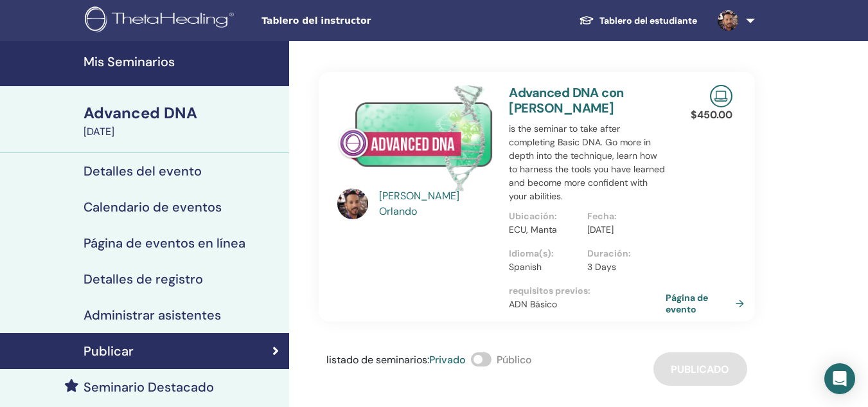 The width and height of the screenshot is (868, 407). I want to click on p: ECU, Manta, so click(544, 229).